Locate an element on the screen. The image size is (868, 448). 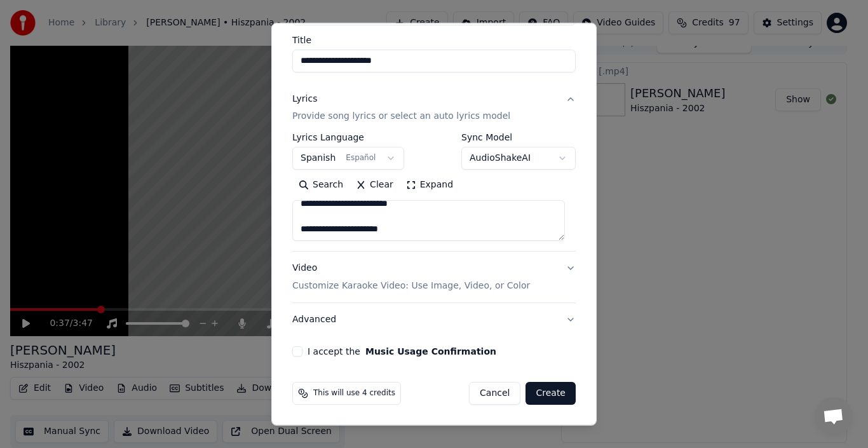
button: Expand is located at coordinates (430, 185).